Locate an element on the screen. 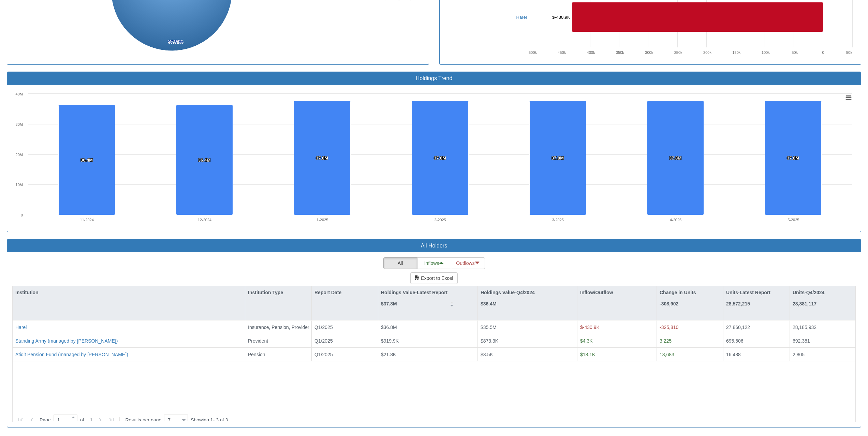 This screenshot has height=436, width=868. div: 2,805 is located at coordinates (823, 355).